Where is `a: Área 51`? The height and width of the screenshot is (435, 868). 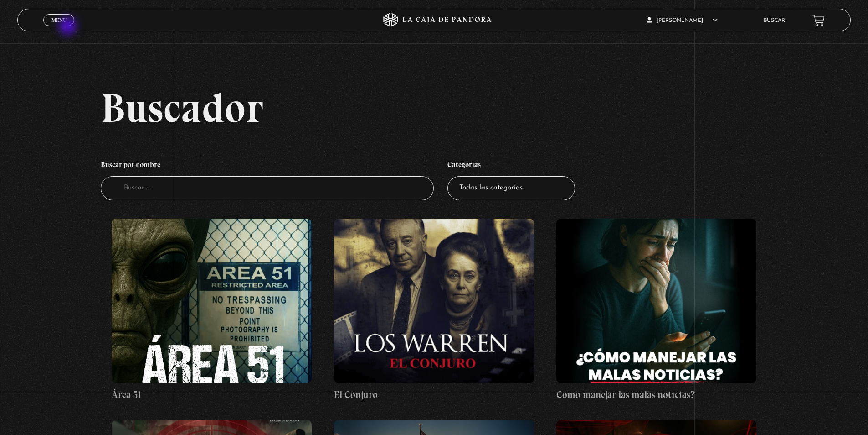 a: Área 51 is located at coordinates (211, 310).